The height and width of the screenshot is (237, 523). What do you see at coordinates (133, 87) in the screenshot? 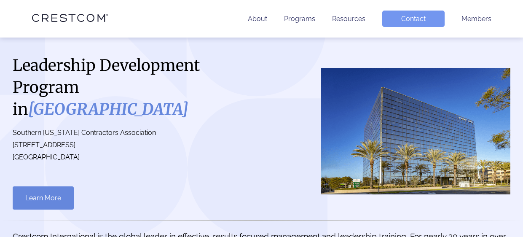
I see `h1: Leadership Development Program in` at bounding box center [133, 87].